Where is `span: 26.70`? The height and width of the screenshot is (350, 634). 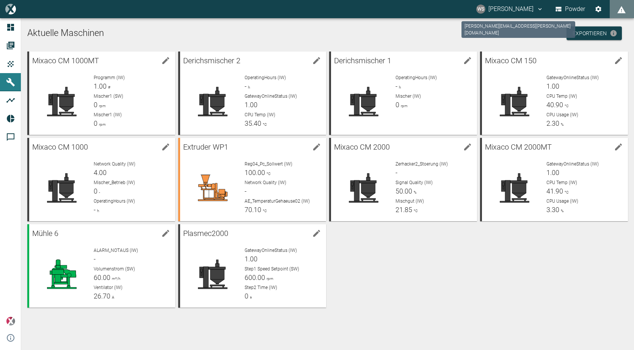 span: 26.70 is located at coordinates (102, 296).